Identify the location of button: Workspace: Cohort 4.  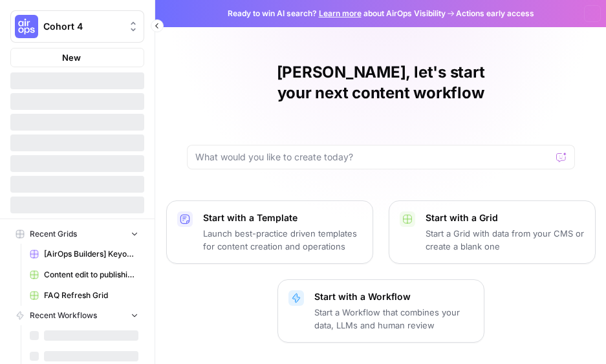
(77, 27).